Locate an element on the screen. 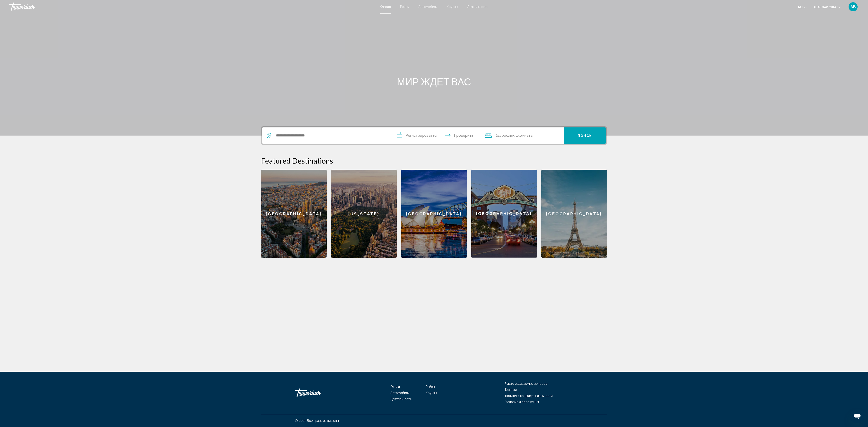  font: политика конфиденциальности is located at coordinates (529, 396).